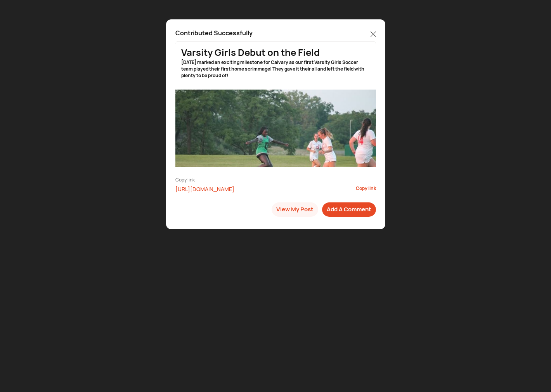 The image size is (551, 392). Describe the element at coordinates (214, 33) in the screenshot. I see `p: Contributed Successfully` at that location.